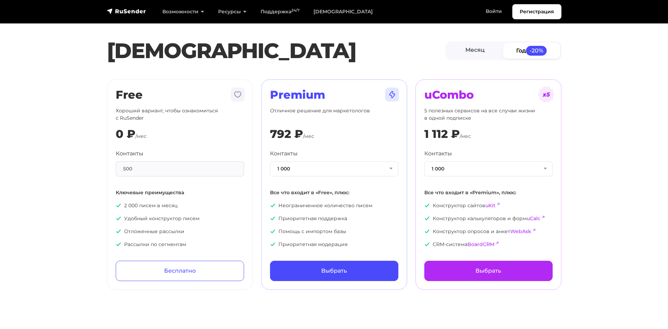  Describe the element at coordinates (490, 206) in the screenshot. I see `a: uKit` at that location.